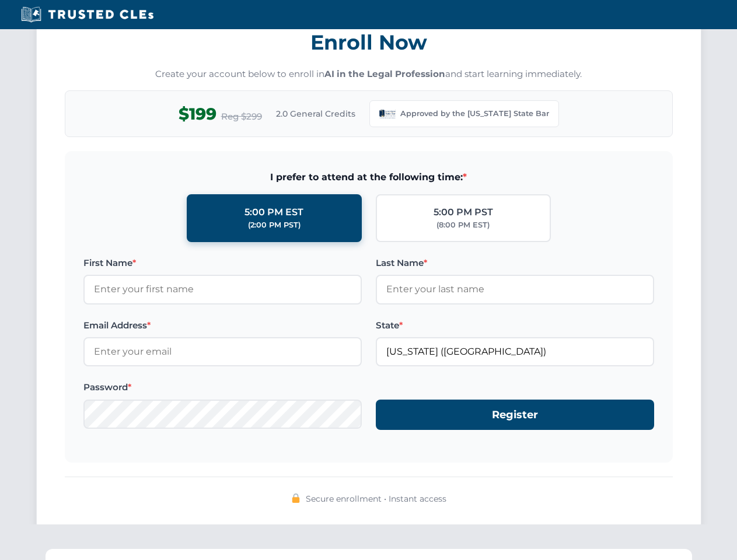  Describe the element at coordinates (515, 414) in the screenshot. I see `button: Register` at that location.